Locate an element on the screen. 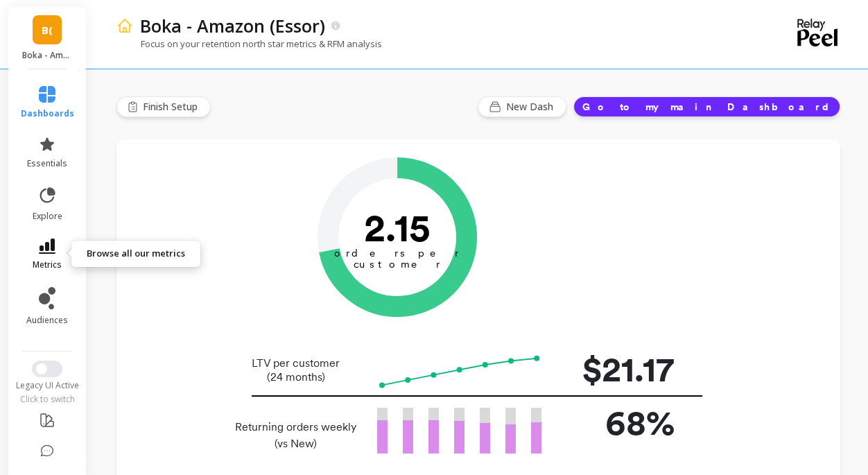  span: dashboards is located at coordinates (47, 114).